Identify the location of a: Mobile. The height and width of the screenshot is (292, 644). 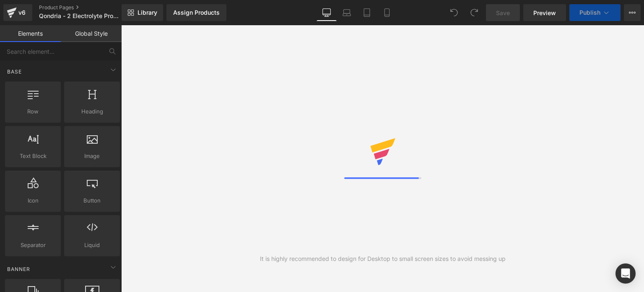
(387, 13).